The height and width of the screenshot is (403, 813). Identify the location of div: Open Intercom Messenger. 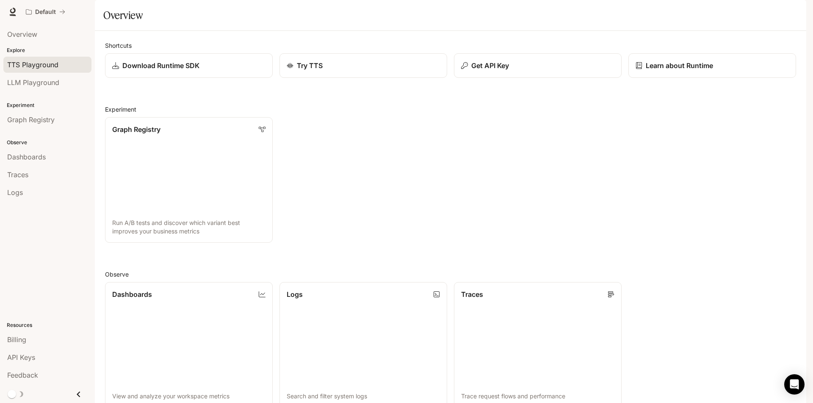
(794, 385).